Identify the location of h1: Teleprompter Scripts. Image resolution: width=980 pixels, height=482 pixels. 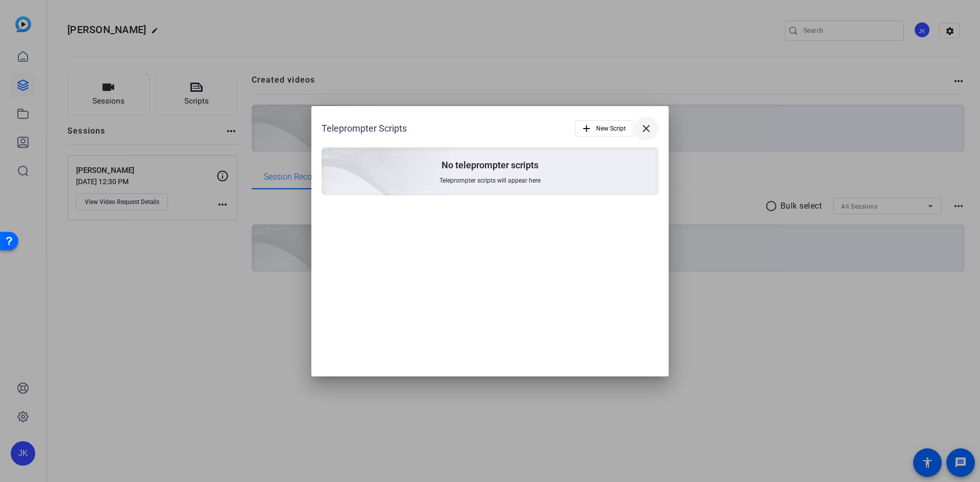
(364, 128).